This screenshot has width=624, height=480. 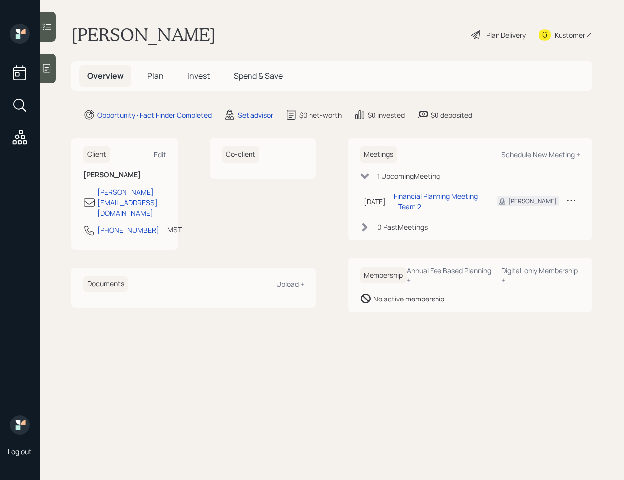 What do you see at coordinates (437, 201) in the screenshot?
I see `div: Financial Planning Meeting - Team 2` at bounding box center [437, 201].